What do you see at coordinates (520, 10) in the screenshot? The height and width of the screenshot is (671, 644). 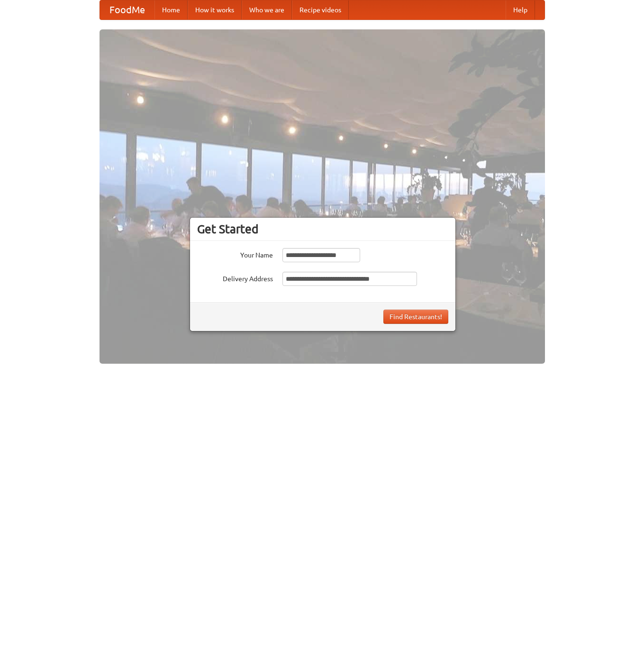 I see `a: Help` at bounding box center [520, 10].